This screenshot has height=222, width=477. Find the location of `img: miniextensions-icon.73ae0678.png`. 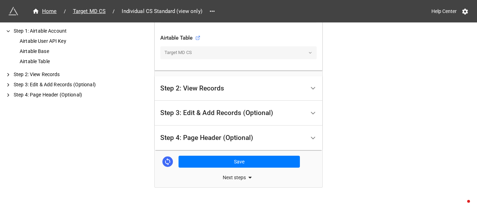

img: miniextensions-icon.73ae0678.png is located at coordinates (13, 11).